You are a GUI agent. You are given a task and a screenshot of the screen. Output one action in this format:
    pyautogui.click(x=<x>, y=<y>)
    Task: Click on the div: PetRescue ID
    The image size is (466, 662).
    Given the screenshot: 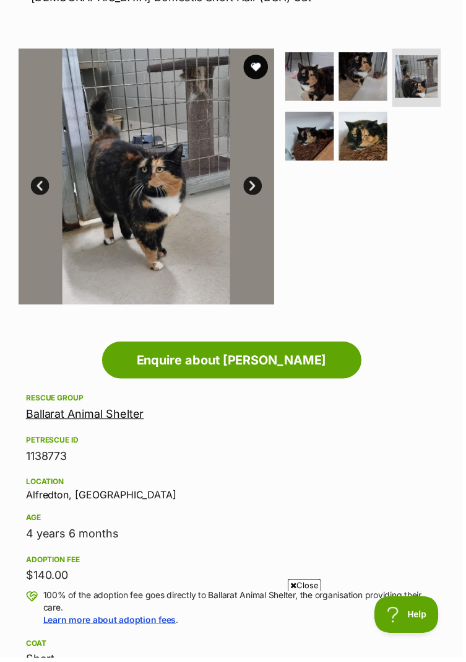 What is the action you would take?
    pyautogui.click(x=233, y=443)
    